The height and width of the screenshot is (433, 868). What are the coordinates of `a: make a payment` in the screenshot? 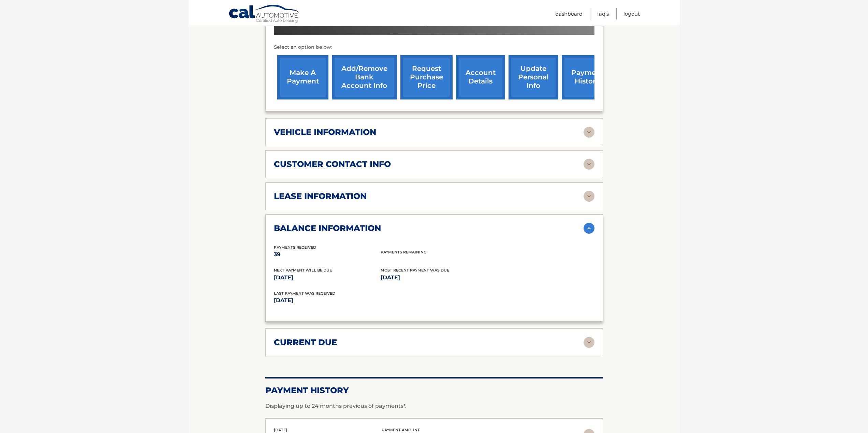 It's located at (303, 77).